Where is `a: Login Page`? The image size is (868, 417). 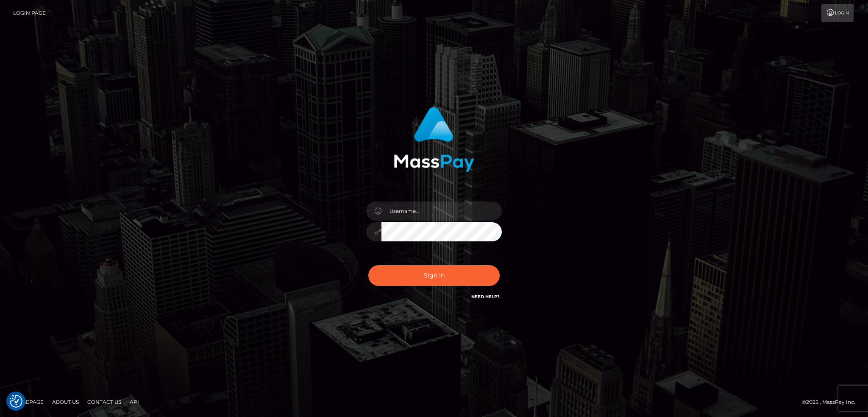 a: Login Page is located at coordinates (29, 13).